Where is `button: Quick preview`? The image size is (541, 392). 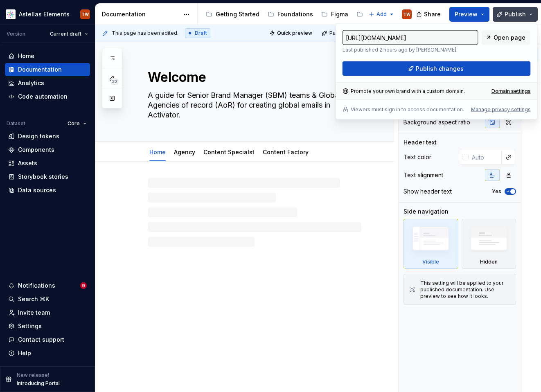
button: Quick preview is located at coordinates (291, 33).